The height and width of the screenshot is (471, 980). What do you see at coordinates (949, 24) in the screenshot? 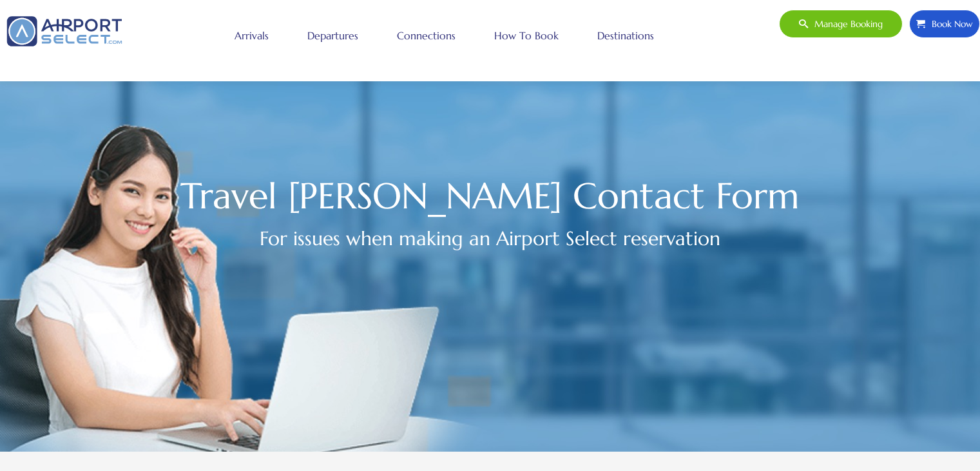
I see `span: Book Now` at bounding box center [949, 24].